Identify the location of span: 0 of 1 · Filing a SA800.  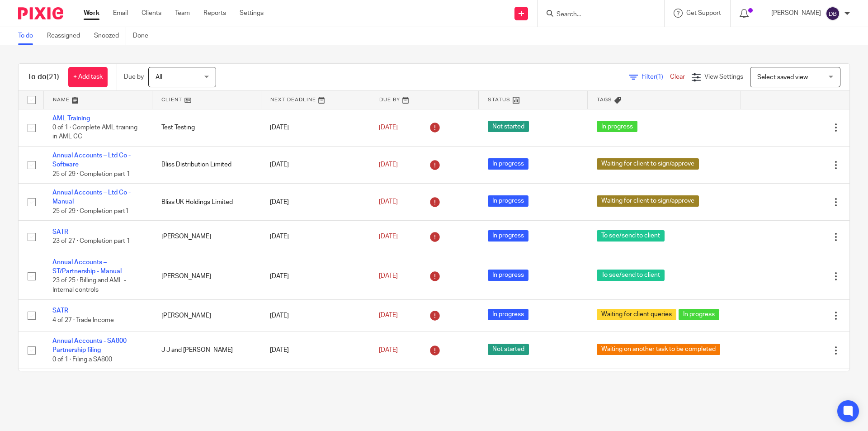
(82, 360).